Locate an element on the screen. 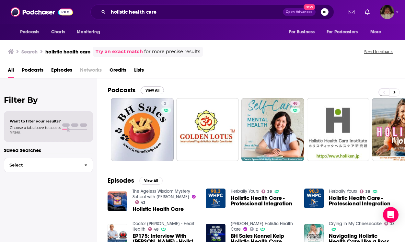 The image size is (405, 242). span: Episodes is located at coordinates (62, 71).